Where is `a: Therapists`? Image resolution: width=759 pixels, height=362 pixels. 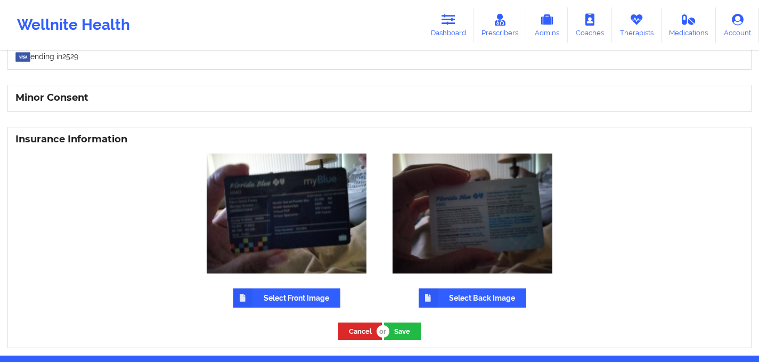
a: Therapists is located at coordinates (636, 25).